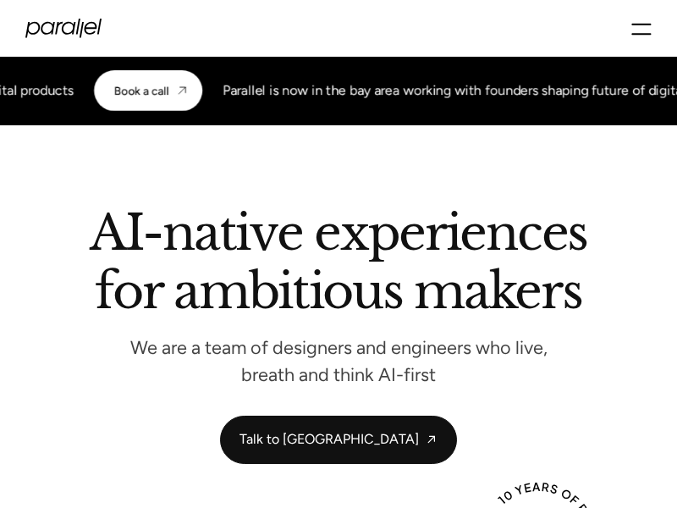 This screenshot has height=508, width=677. What do you see at coordinates (64, 28) in the screenshot?
I see `a: home` at bounding box center [64, 28].